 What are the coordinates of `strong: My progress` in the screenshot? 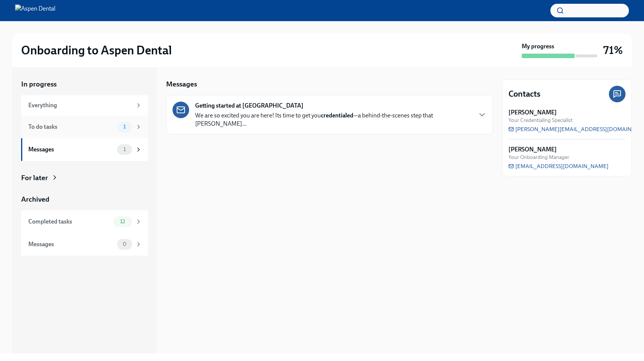 It's located at (538, 46).